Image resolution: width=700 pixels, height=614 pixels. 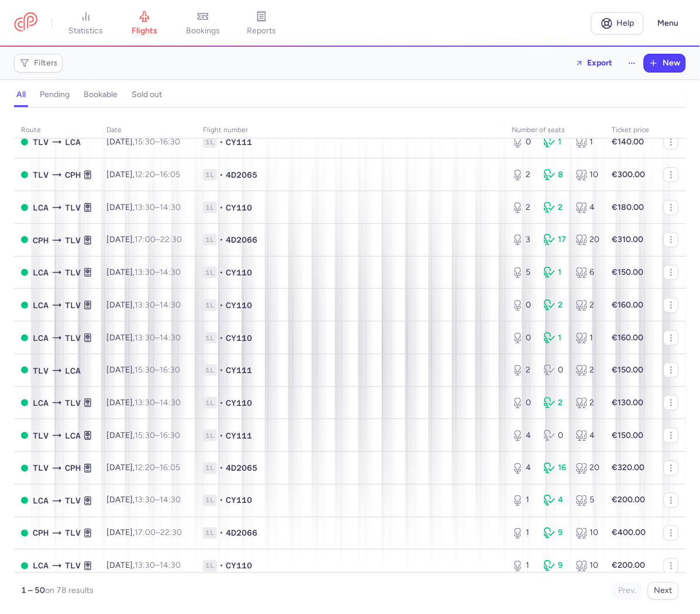 What do you see at coordinates (147, 130) in the screenshot?
I see `th: date` at bounding box center [147, 130].